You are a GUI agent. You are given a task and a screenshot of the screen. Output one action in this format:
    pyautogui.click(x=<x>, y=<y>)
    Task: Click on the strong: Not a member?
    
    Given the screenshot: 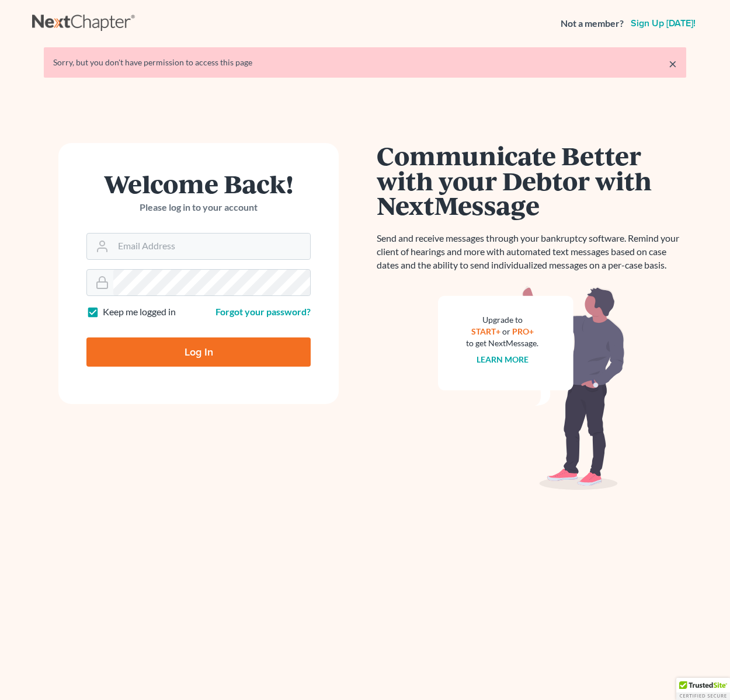 What is the action you would take?
    pyautogui.click(x=592, y=23)
    